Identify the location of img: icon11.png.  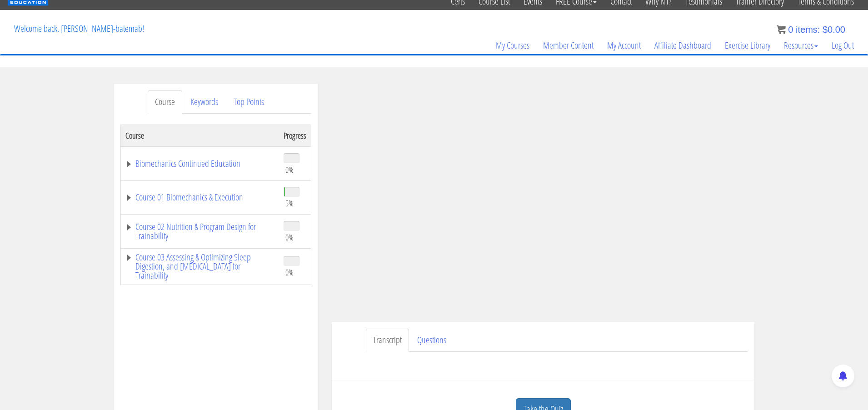
(781, 30).